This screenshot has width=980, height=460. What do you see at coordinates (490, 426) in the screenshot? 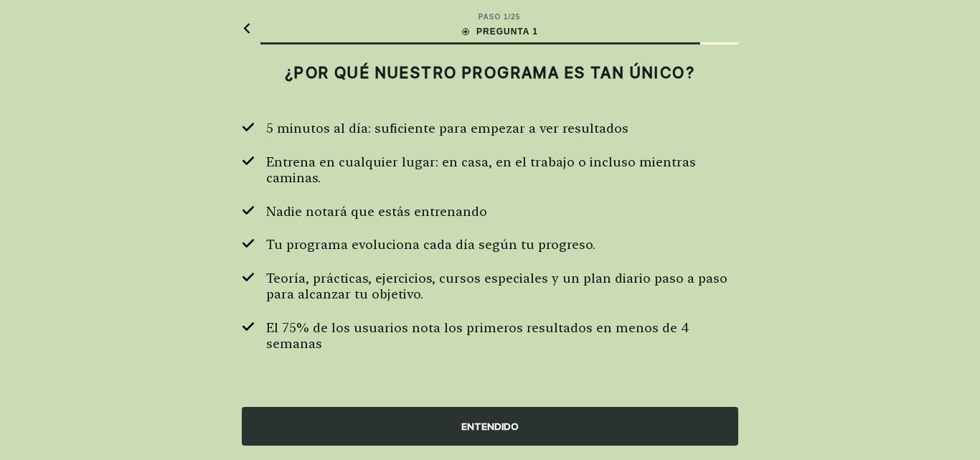
I see `font: ENTENDIDO` at bounding box center [490, 426].